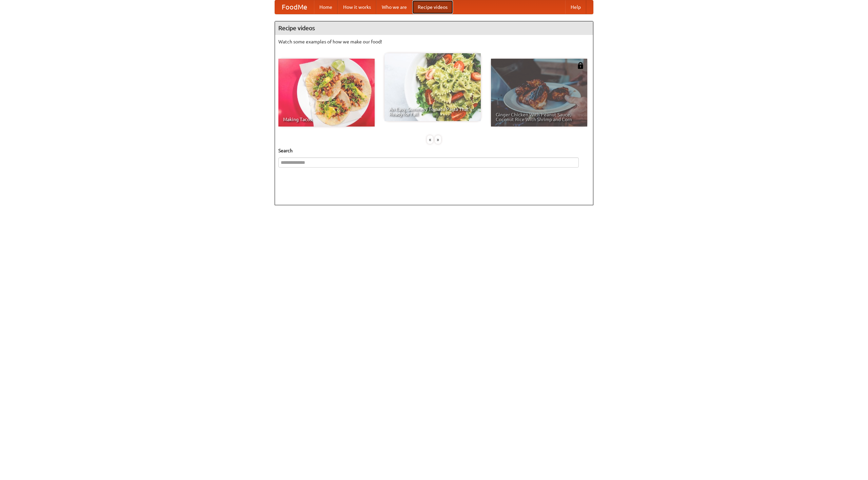  I want to click on h5: Search, so click(434, 150).